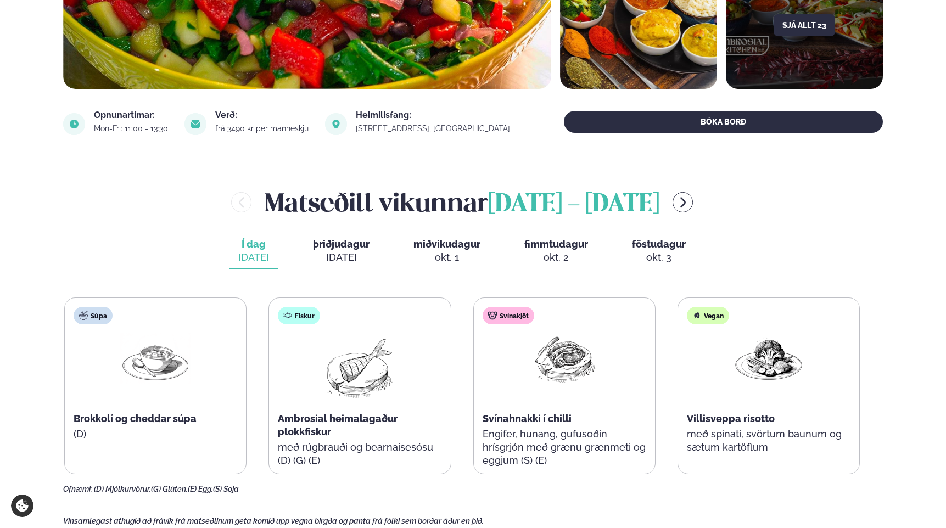 The image size is (946, 528). I want to click on button: menu-btn-left, so click(241, 202).